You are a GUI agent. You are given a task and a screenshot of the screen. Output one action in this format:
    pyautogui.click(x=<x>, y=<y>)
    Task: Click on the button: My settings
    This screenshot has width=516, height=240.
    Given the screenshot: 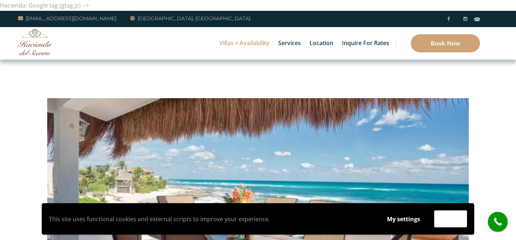 What is the action you would take?
    pyautogui.click(x=404, y=219)
    